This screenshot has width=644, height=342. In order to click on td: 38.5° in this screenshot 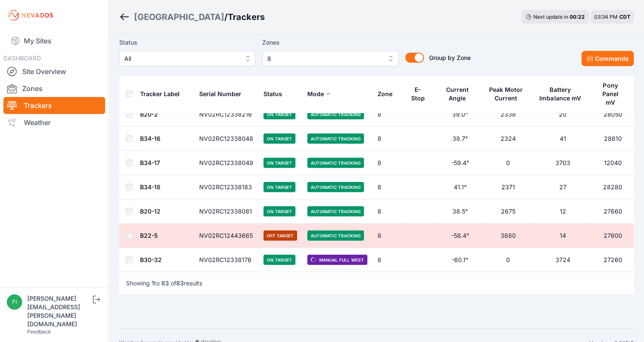, I will do `click(460, 211)`.